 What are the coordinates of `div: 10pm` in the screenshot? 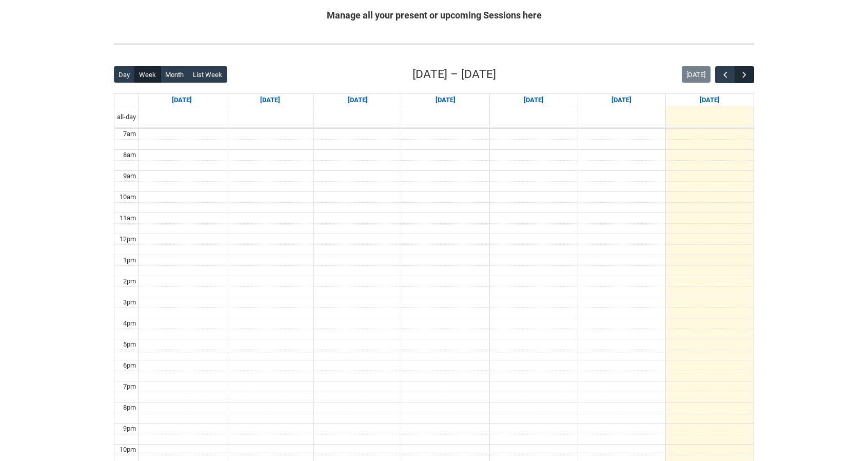 It's located at (128, 450).